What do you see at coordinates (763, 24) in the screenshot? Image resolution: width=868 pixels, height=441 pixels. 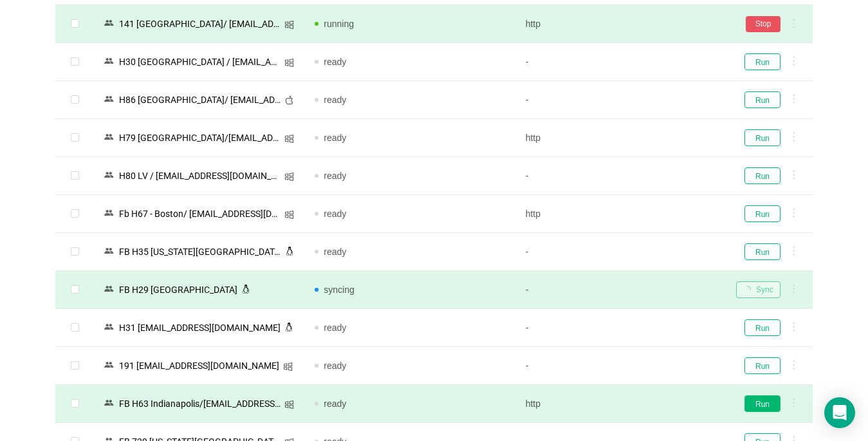 I see `button: Stop` at bounding box center [763, 24].